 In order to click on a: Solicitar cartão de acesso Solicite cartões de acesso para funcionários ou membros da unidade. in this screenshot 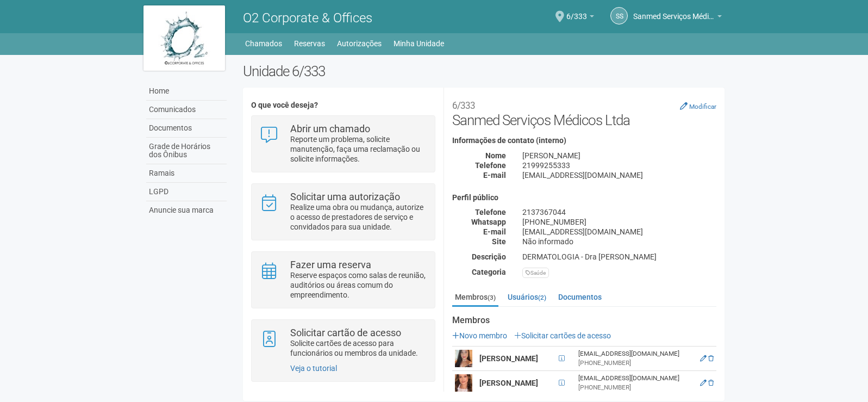, I will do `click(343, 343)`.